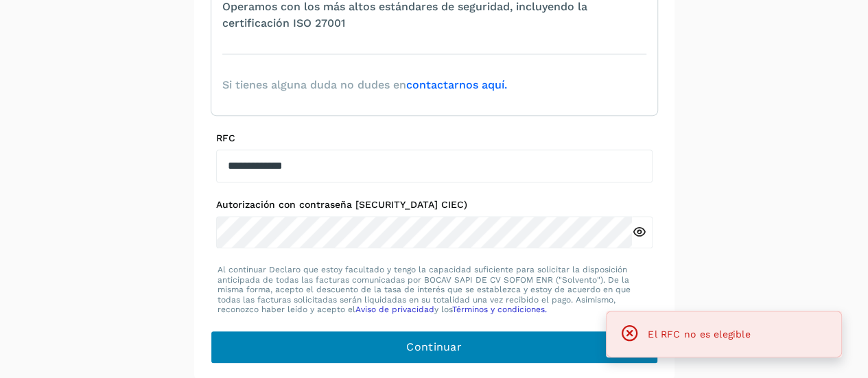  Describe the element at coordinates (499, 309) in the screenshot. I see `a: Términos y condiciones.` at that location.